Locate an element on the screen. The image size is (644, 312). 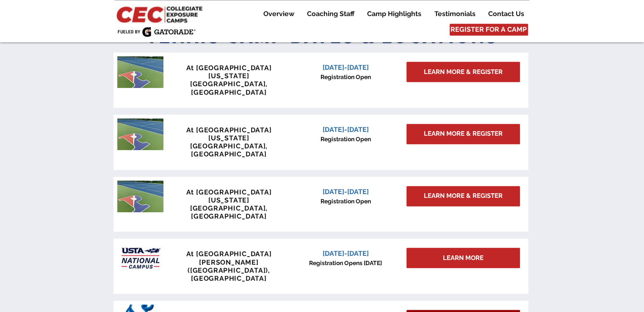
img: USTA Campus image_edited.jpg is located at coordinates (140, 258).